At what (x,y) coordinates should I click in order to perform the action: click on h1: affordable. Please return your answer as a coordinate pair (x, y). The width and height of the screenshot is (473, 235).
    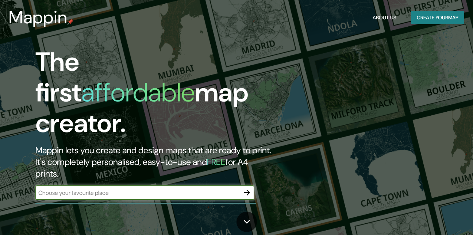
    Looking at the image, I should click on (138, 92).